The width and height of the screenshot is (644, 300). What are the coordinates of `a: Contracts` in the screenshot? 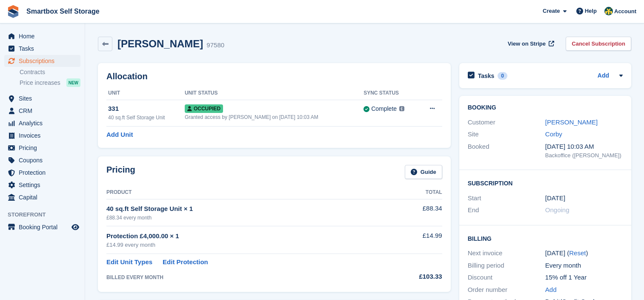 It's located at (50, 72).